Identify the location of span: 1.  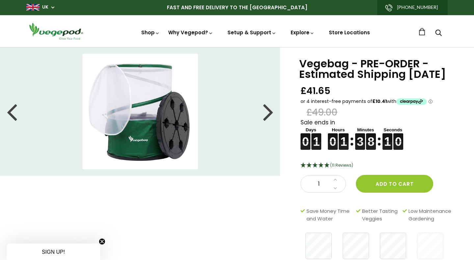
(319, 184).